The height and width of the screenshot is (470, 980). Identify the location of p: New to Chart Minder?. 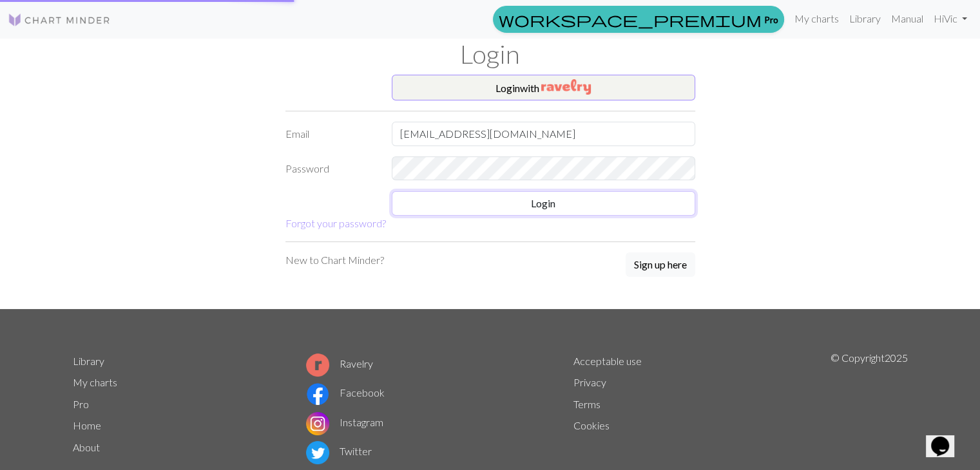
(334, 260).